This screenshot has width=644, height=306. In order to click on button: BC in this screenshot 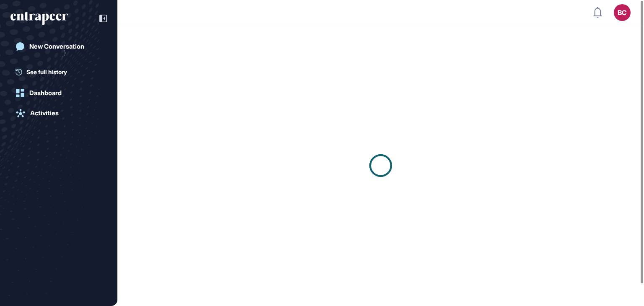, I will do `click(622, 12)`.